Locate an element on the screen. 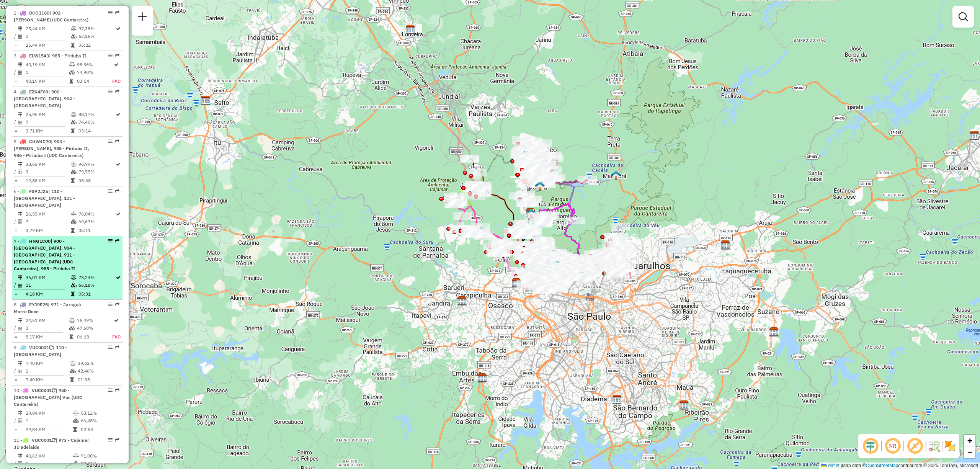  td: 42,46% is located at coordinates (98, 371).